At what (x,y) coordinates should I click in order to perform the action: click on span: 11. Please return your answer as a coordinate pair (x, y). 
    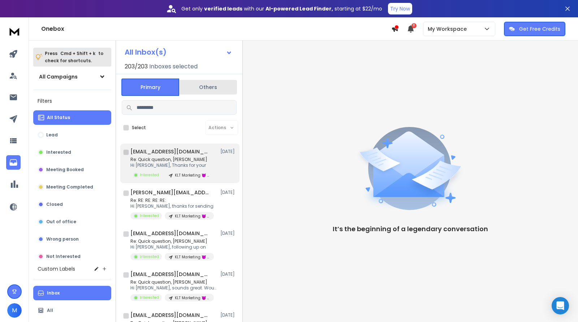
    Looking at the image, I should click on (414, 26).